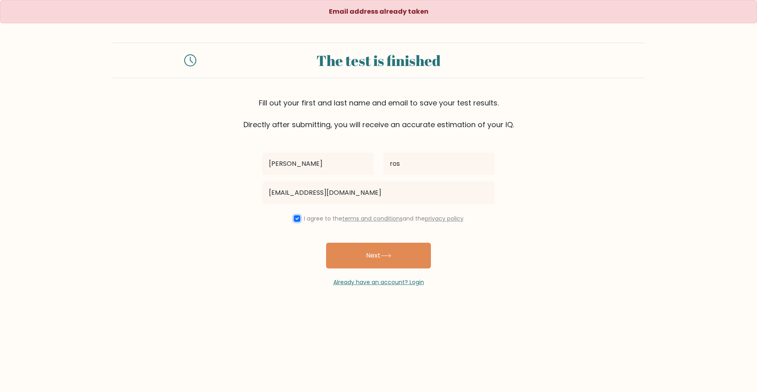 This screenshot has height=392, width=757. I want to click on input: Email, so click(378, 193).